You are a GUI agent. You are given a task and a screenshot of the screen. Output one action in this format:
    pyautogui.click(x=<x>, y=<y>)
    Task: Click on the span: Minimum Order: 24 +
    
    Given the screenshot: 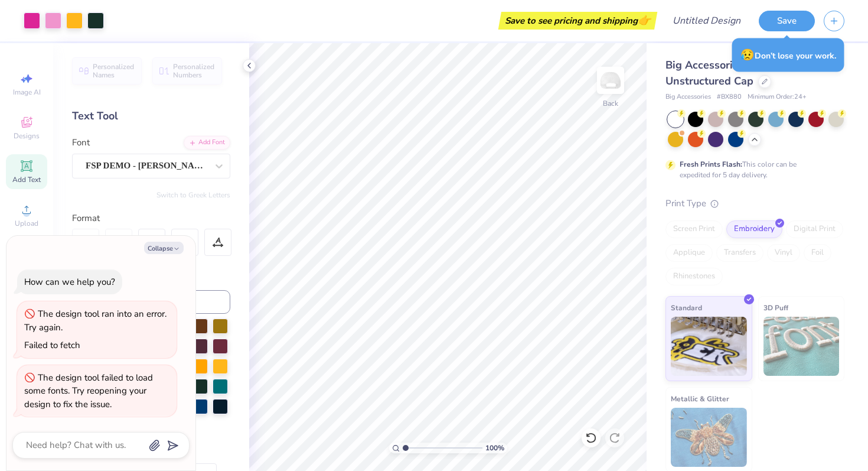 What is the action you would take?
    pyautogui.click(x=777, y=97)
    